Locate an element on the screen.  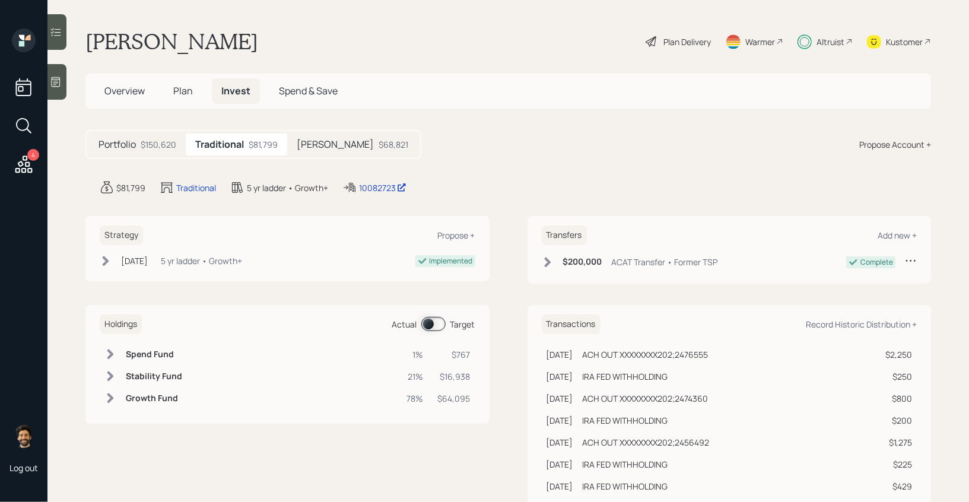
div: ACH OUT XXXXXXXX202;2456492 is located at coordinates (646, 442).